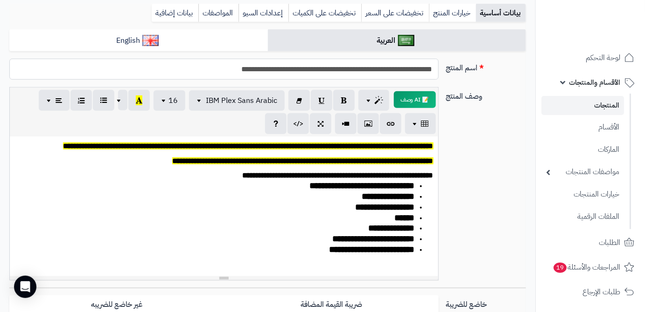  I want to click on button: 📝 AI وصف, so click(415, 100).